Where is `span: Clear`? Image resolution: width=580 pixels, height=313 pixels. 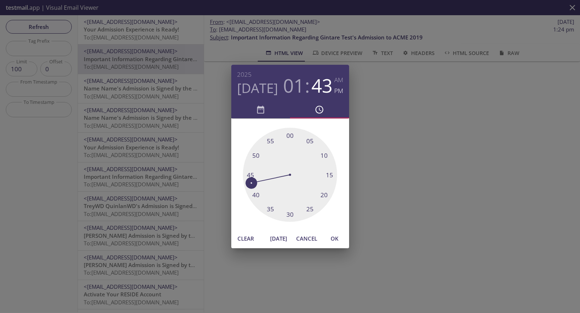
span: Clear is located at coordinates (246, 239).